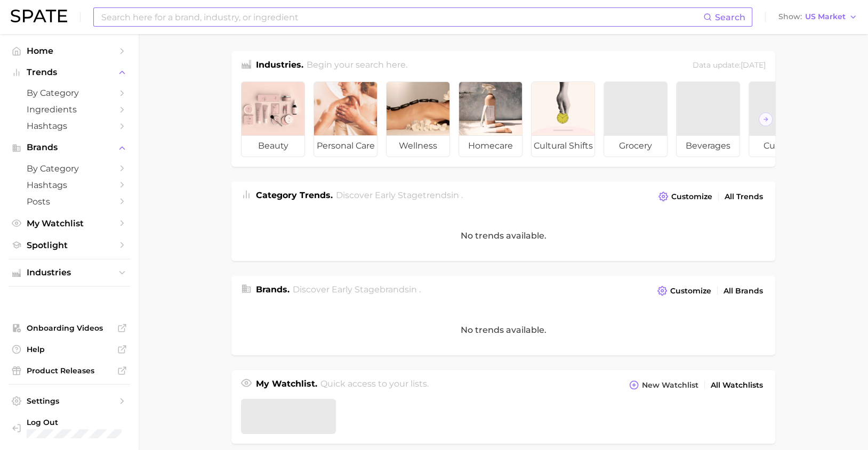  Describe the element at coordinates (69, 328) in the screenshot. I see `a: Onboarding Videos` at that location.